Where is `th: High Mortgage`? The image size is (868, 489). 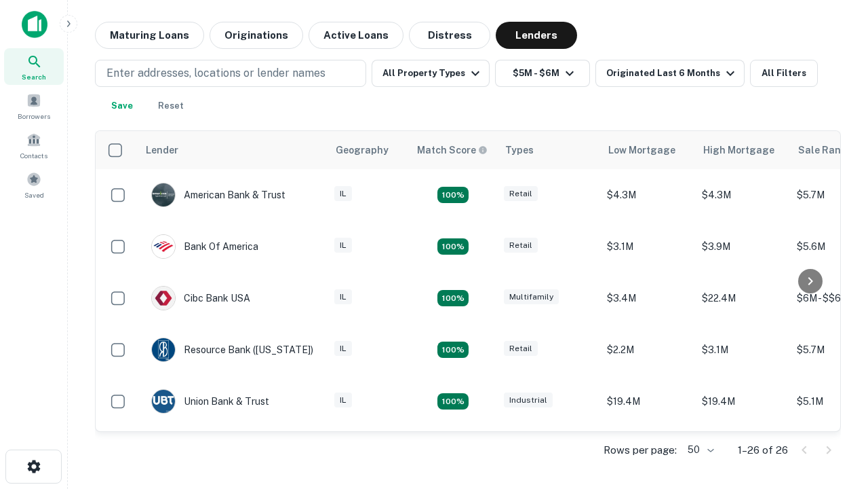
th: High Mortgage is located at coordinates (743, 150).